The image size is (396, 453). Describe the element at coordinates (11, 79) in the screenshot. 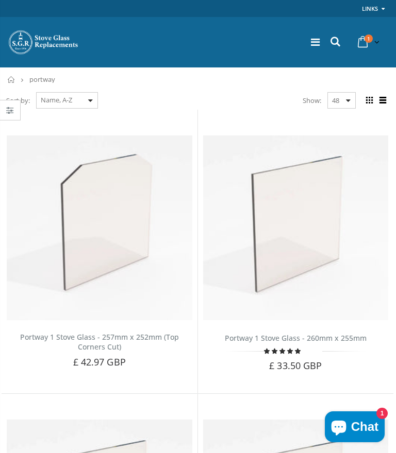

I see `a: Home` at that location.